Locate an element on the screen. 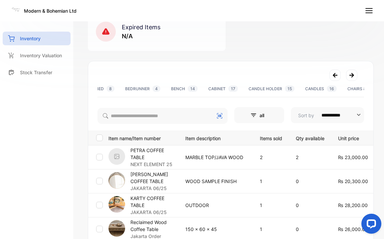 The height and width of the screenshot is (239, 384). div: BENCH is located at coordinates (184, 89).